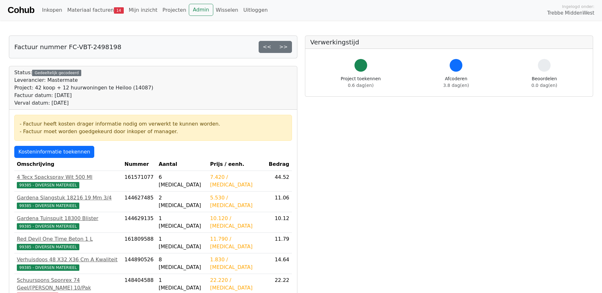  What do you see at coordinates (139, 223) in the screenshot?
I see `td: 144629135` at bounding box center [139, 223].